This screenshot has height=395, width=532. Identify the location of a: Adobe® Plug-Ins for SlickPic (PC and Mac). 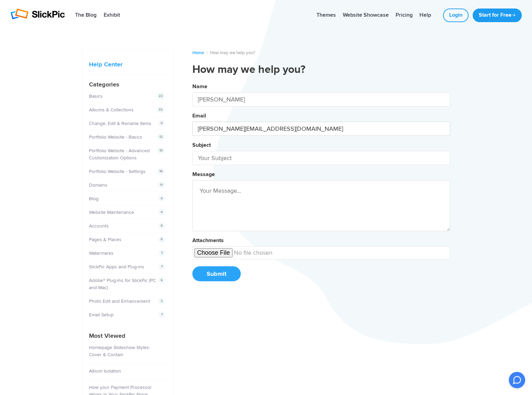
(122, 284).